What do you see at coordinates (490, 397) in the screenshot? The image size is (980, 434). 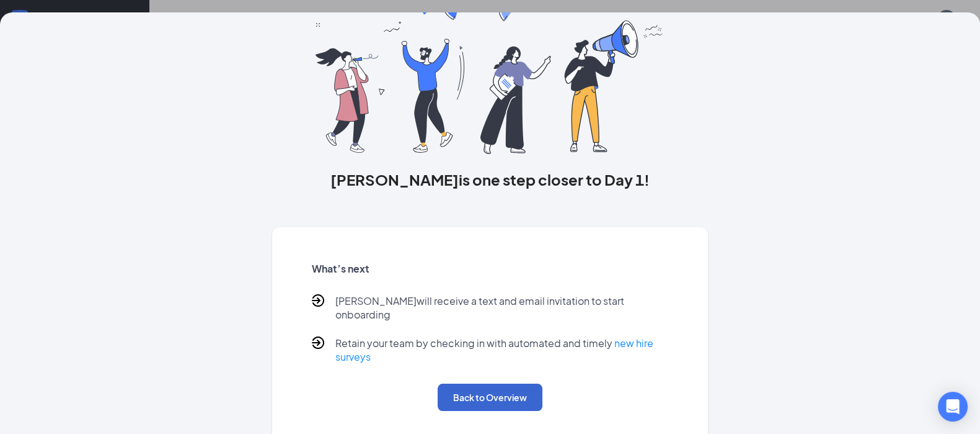 I see `button: Back to Overview` at bounding box center [490, 397].